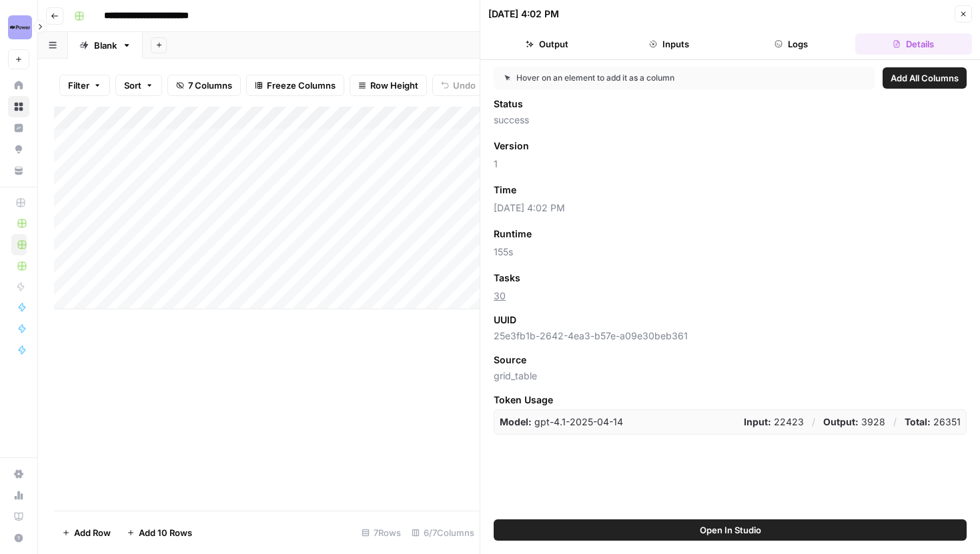  What do you see at coordinates (637, 78) in the screenshot?
I see `div: Hover on an element to add it as a column` at bounding box center [637, 78].